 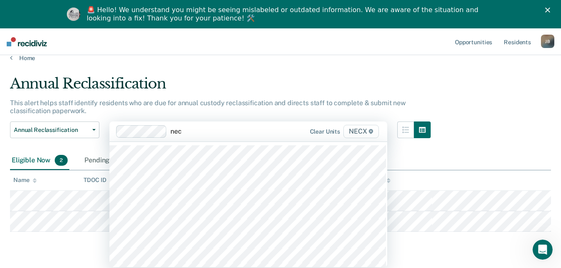 I want to click on a: Residents, so click(x=517, y=42).